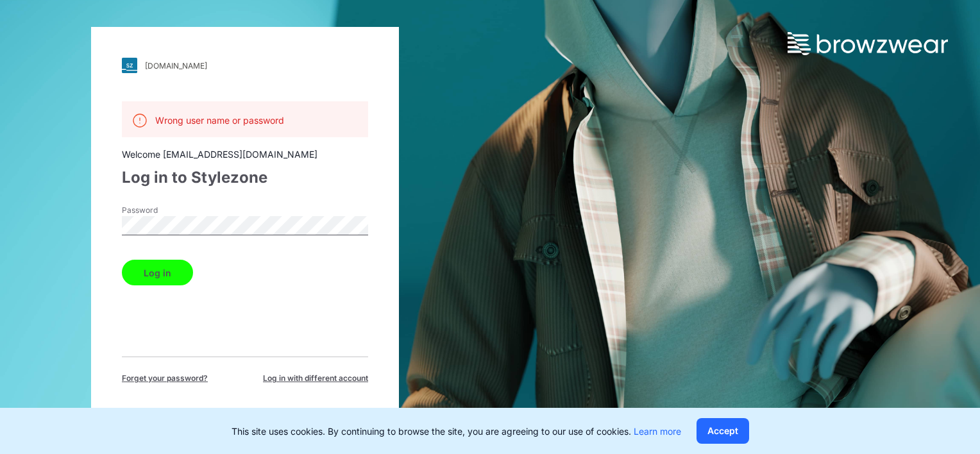  I want to click on p: This site uses cookies. By continuing to browse the site, you are agreeing to our use of cookies., so click(456, 431).